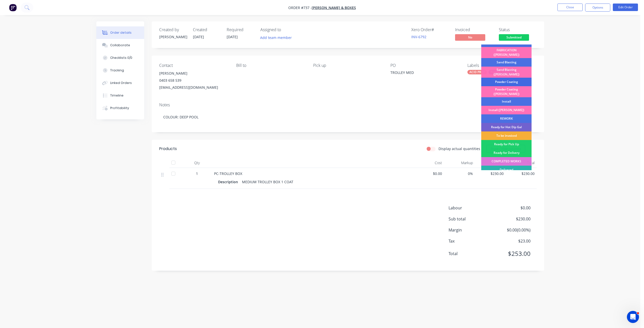 Image resolution: width=644 pixels, height=328 pixels. Describe the element at coordinates (120, 45) in the screenshot. I see `div: Collaborate` at that location.